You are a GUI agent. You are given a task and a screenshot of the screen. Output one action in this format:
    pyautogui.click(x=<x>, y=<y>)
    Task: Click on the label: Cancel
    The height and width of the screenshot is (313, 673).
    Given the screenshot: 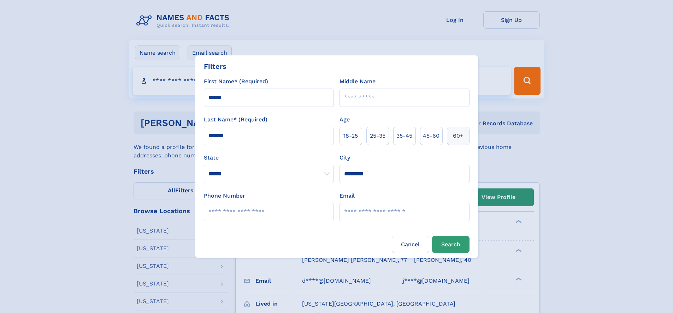 What is the action you would take?
    pyautogui.click(x=410, y=244)
    